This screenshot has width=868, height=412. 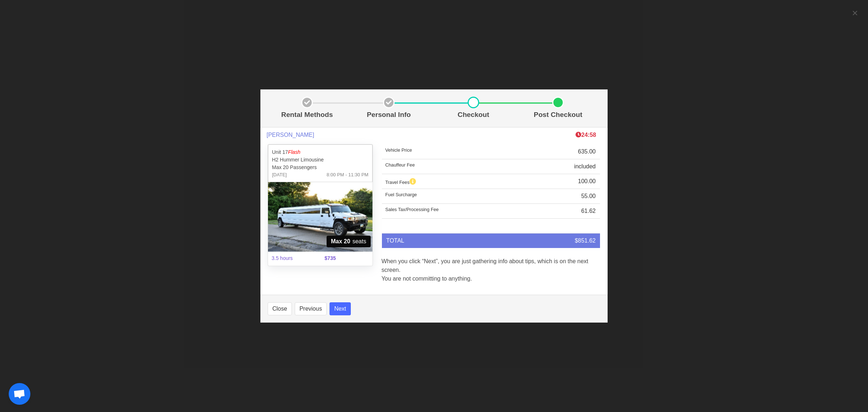 What do you see at coordinates (455, 211) in the screenshot?
I see `td: Sales Tax/Processing Fee` at bounding box center [455, 211].